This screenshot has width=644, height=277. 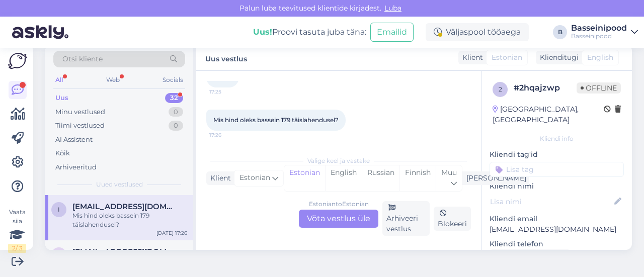 What do you see at coordinates (338, 219) in the screenshot?
I see `div: Võta vestlus üle` at bounding box center [338, 219].